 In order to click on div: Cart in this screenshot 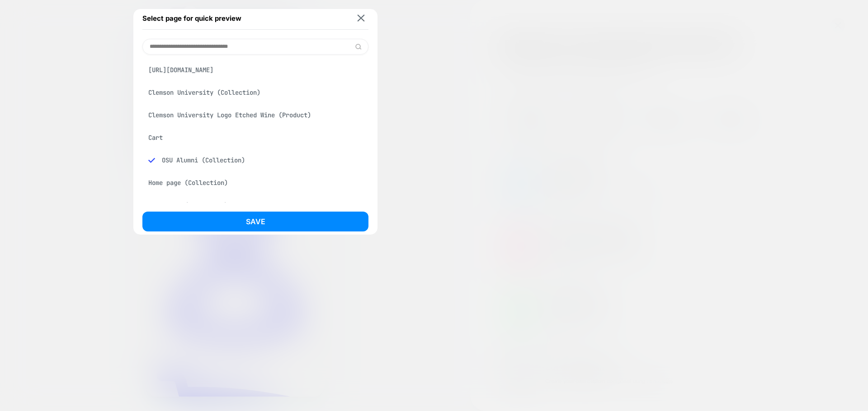, I will do `click(255, 138)`.